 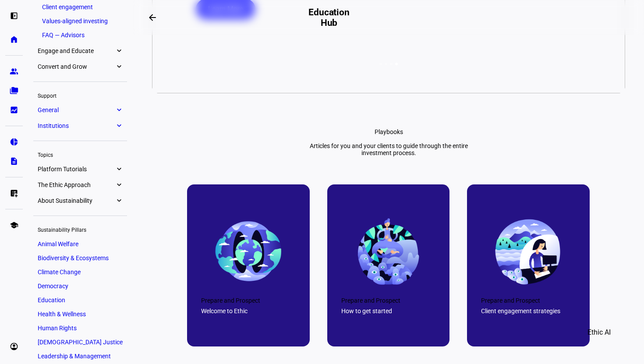 What do you see at coordinates (80, 300) in the screenshot?
I see `a: Education` at bounding box center [80, 300].